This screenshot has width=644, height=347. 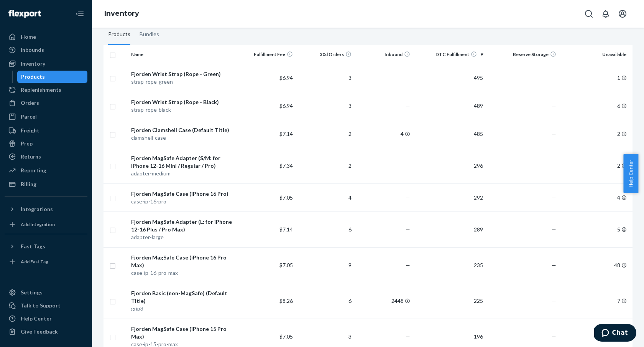 What do you see at coordinates (183, 102) in the screenshot?
I see `div: Fjorden Wrist Strap (Rope - Black)` at bounding box center [183, 102].